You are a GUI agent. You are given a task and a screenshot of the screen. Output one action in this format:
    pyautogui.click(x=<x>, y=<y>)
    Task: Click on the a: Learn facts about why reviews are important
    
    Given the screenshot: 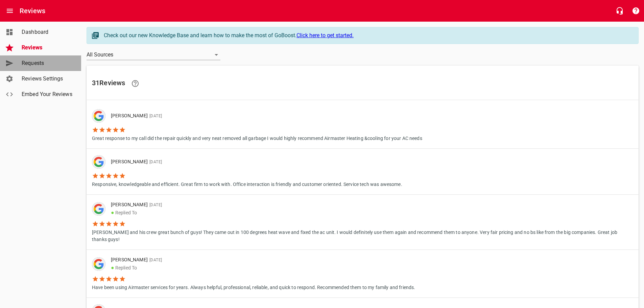 What is the action you would take?
    pyautogui.click(x=135, y=83)
    